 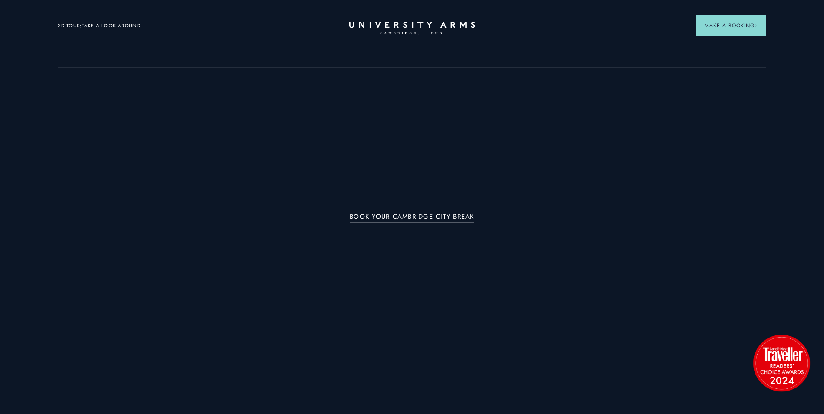 I want to click on img: image-2524eff8f0c5d55edbf694693304c4387916dea5-1501x1501-png, so click(x=781, y=363).